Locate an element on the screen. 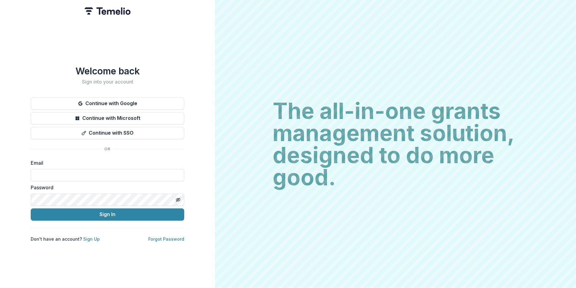 The width and height of the screenshot is (576, 288). label: Password is located at coordinates (106, 187).